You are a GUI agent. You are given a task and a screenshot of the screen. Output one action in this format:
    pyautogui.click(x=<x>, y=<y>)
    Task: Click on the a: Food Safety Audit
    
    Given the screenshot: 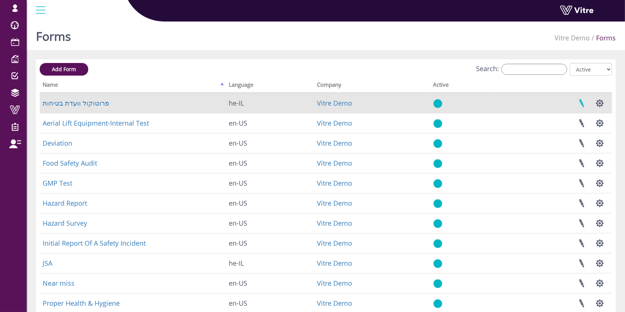 What is the action you would take?
    pyautogui.click(x=70, y=163)
    